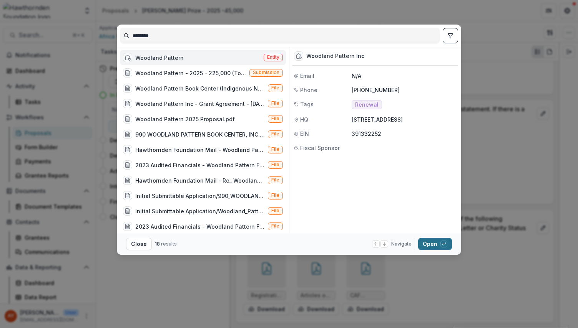  What do you see at coordinates (320, 148) in the screenshot?
I see `span: Fiscal Sponsor` at bounding box center [320, 148].